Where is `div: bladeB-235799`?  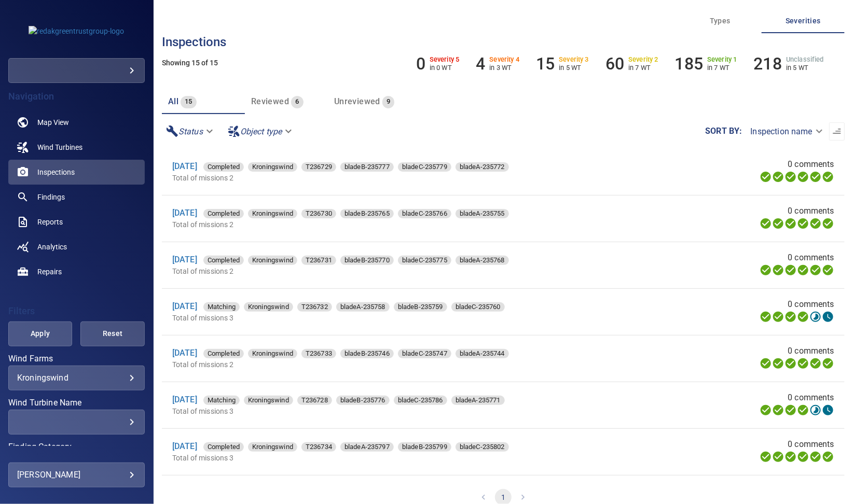
div: bladeB-235799 is located at coordinates (424, 447).